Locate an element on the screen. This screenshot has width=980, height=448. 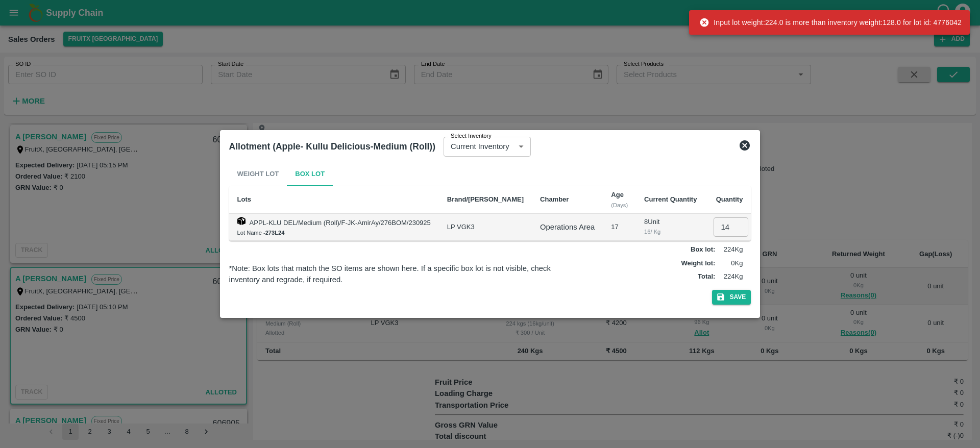
label: Box lot : is located at coordinates (703, 250).